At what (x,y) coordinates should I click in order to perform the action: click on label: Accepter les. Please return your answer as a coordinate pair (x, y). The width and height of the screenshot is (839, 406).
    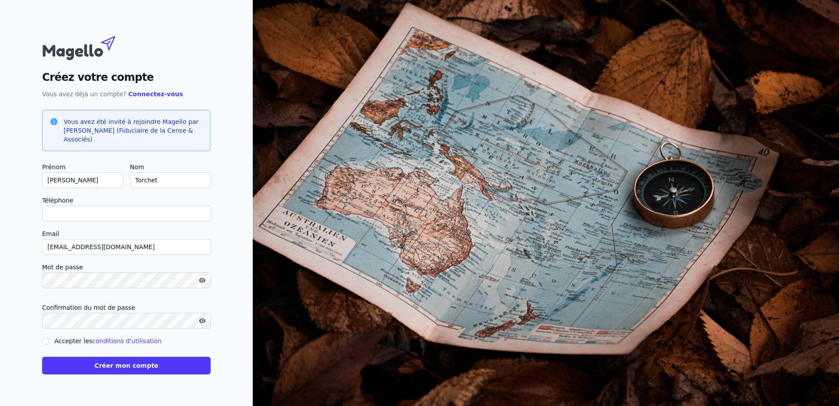
    Looking at the image, I should click on (108, 341).